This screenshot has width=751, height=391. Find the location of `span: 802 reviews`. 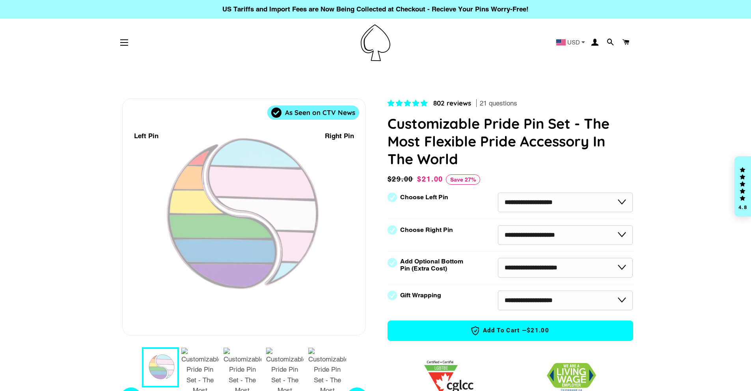

span: 802 reviews is located at coordinates (452, 103).